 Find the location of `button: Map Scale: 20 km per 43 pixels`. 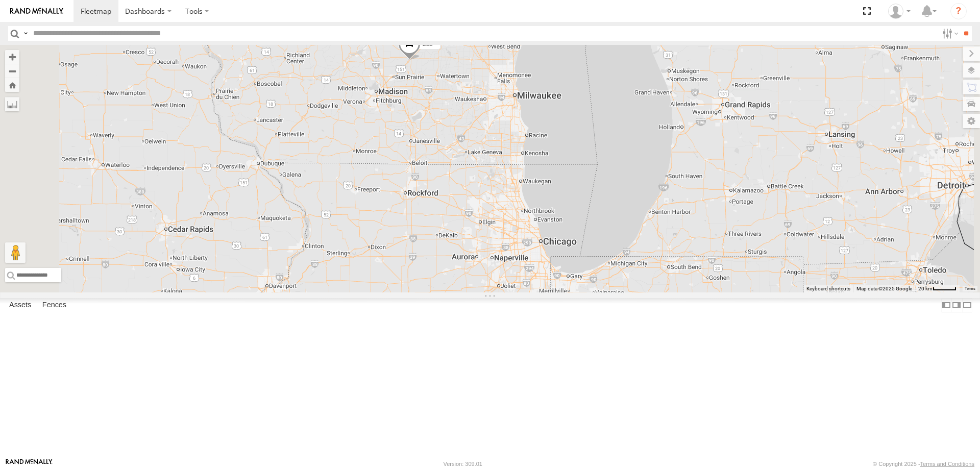

button: Map Scale: 20 km per 43 pixels is located at coordinates (937, 289).